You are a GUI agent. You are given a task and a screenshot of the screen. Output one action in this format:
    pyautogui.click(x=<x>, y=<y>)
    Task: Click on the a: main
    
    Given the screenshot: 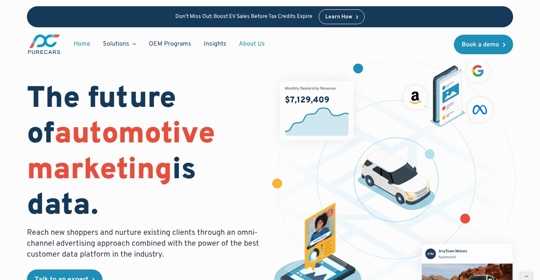 What is the action you would take?
    pyautogui.click(x=44, y=44)
    